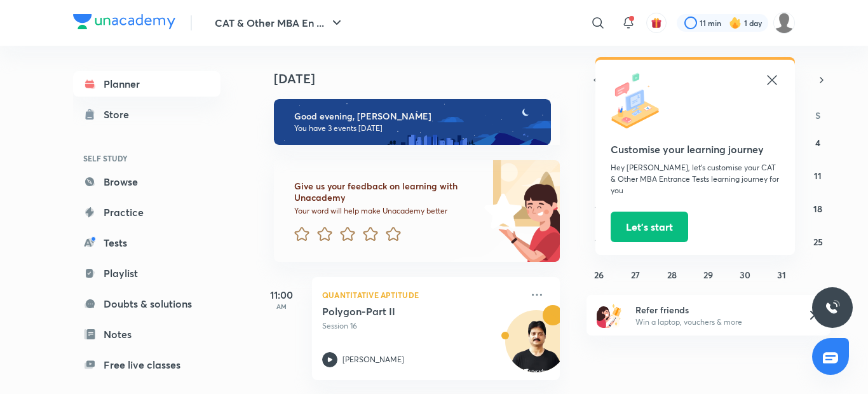 The height and width of the screenshot is (394, 868). I want to click on a: Planner, so click(147, 84).